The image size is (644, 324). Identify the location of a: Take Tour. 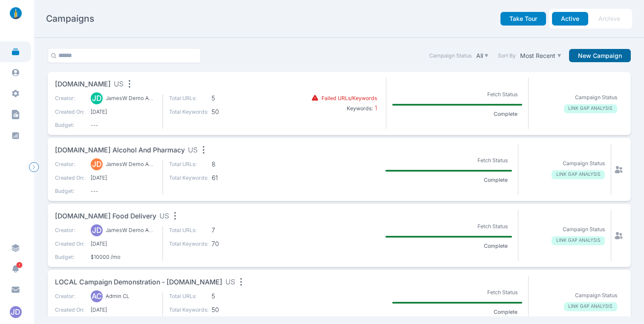
(523, 19).